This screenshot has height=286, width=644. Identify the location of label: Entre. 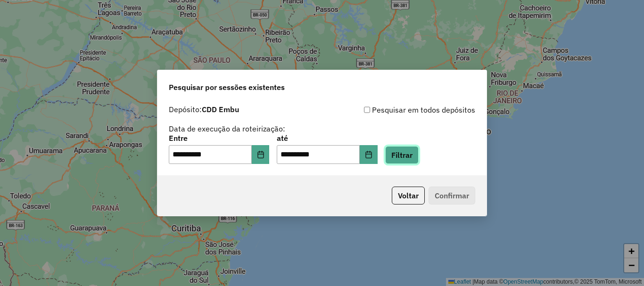
(219, 138).